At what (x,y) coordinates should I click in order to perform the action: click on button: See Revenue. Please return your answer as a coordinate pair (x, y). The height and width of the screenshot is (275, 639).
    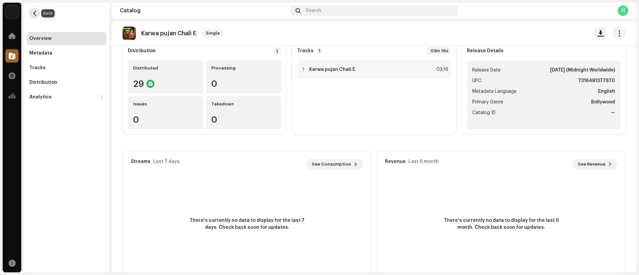
    Looking at the image, I should click on (595, 164).